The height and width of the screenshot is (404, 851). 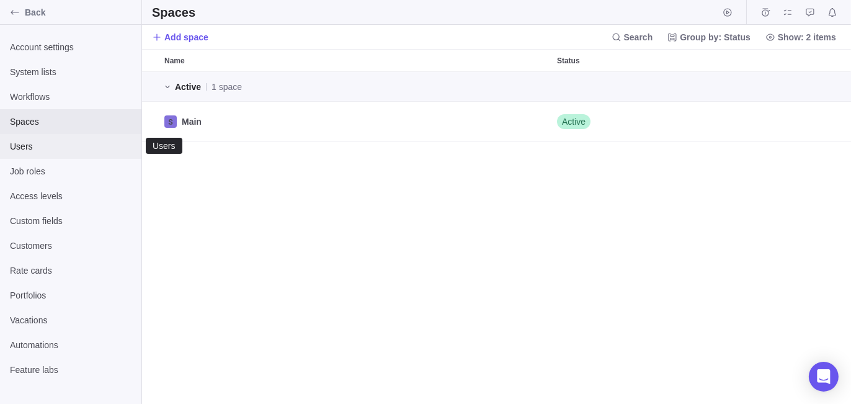 I want to click on span: Account settings, so click(x=71, y=47).